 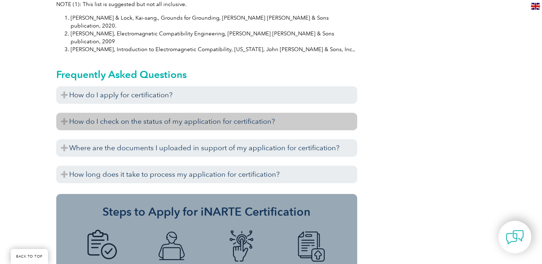 I want to click on img: en, so click(x=535, y=6).